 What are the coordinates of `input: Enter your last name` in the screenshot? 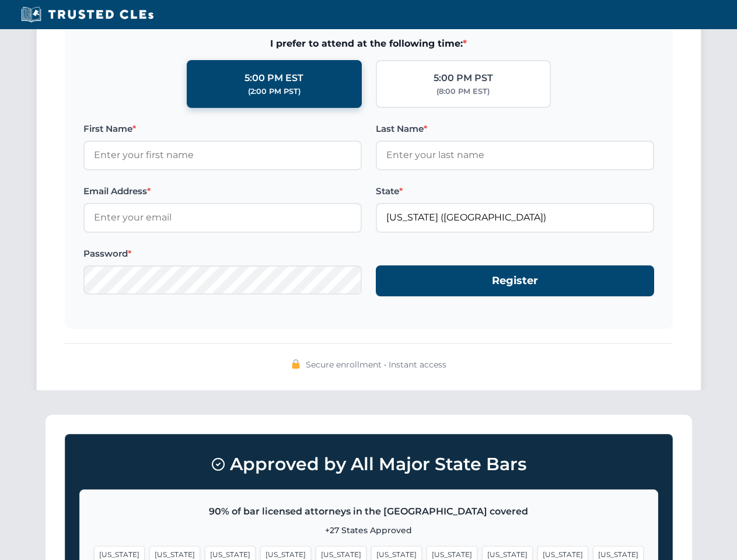 It's located at (515, 156).